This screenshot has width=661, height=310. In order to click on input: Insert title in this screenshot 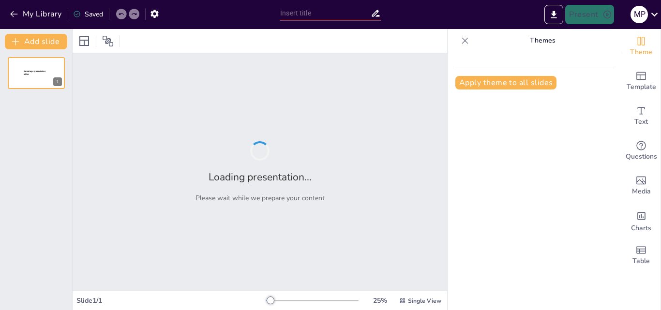, I will do `click(325, 13)`.